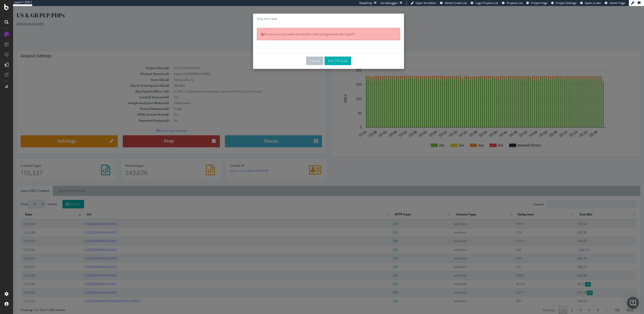 Image resolution: width=644 pixels, height=314 pixels. I want to click on a: Project Page, so click(537, 3).